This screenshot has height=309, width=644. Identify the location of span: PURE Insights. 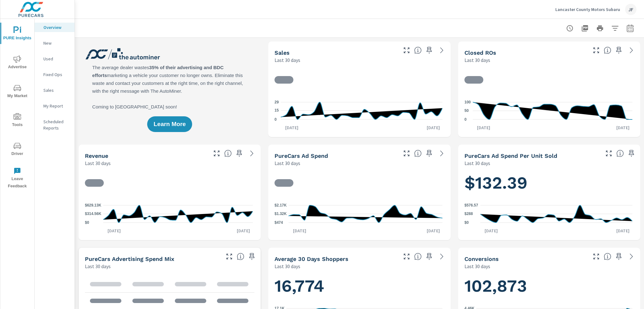
(17, 34).